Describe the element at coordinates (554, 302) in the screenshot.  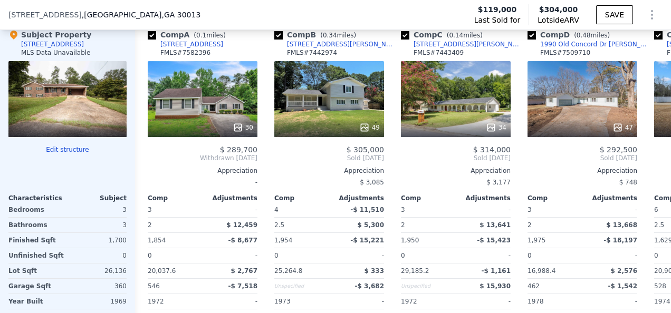
I see `div: 1978` at that location.